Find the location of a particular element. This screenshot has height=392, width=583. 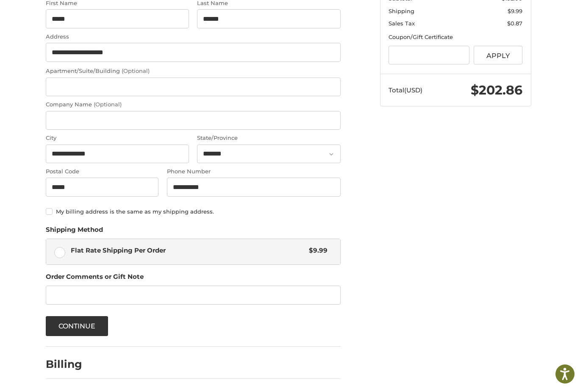

span: Sales Tax is located at coordinates (401, 24).